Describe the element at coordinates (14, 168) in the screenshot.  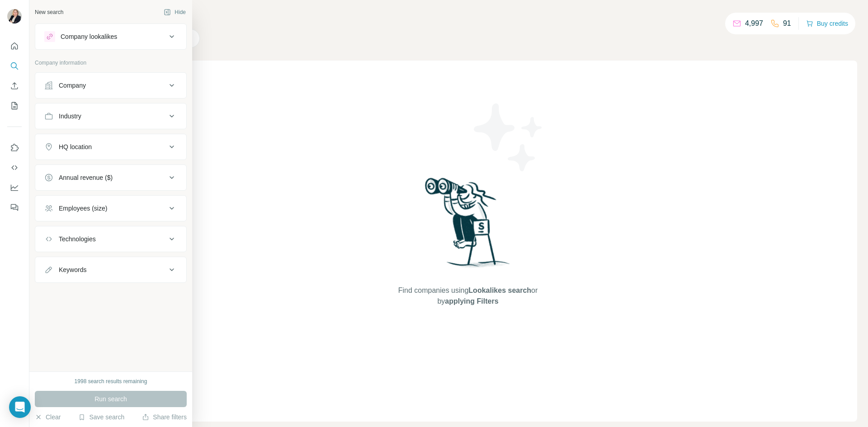
I see `button: Use Surfe API` at that location.